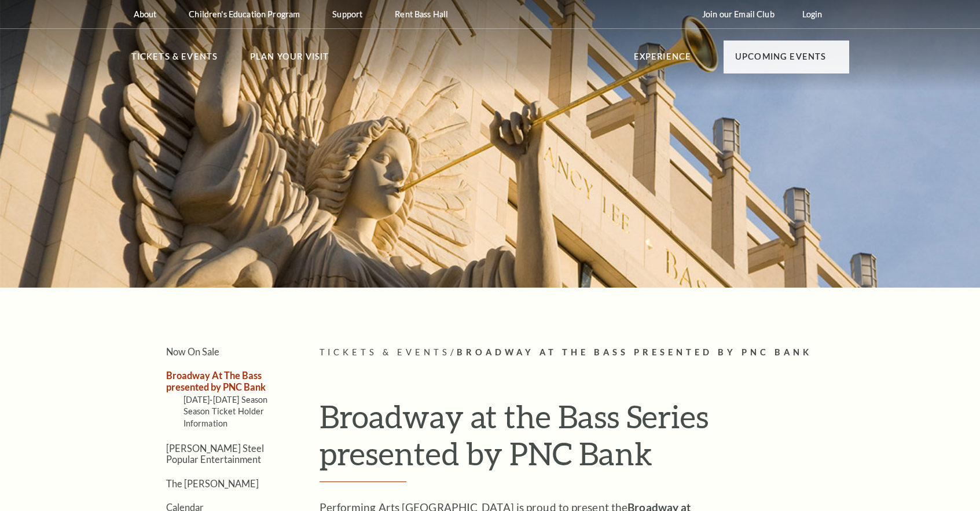 This screenshot has width=980, height=511. I want to click on p: Plan Your Visit, so click(289, 60).